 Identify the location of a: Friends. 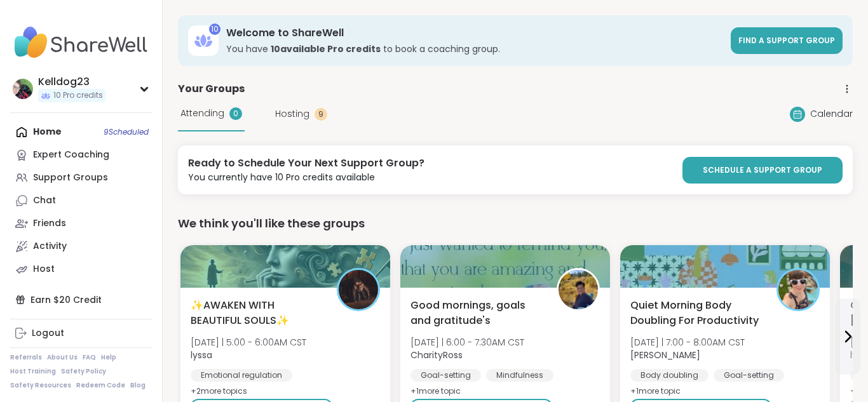
(81, 224).